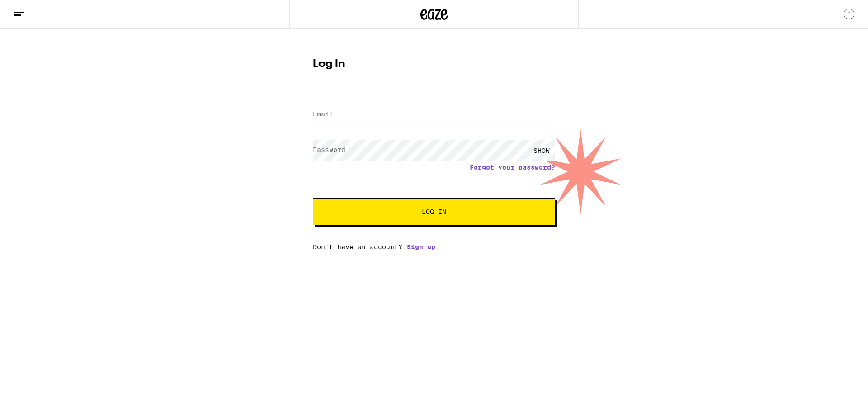 Image resolution: width=868 pixels, height=412 pixels. Describe the element at coordinates (434, 212) in the screenshot. I see `button: Log In` at that location.